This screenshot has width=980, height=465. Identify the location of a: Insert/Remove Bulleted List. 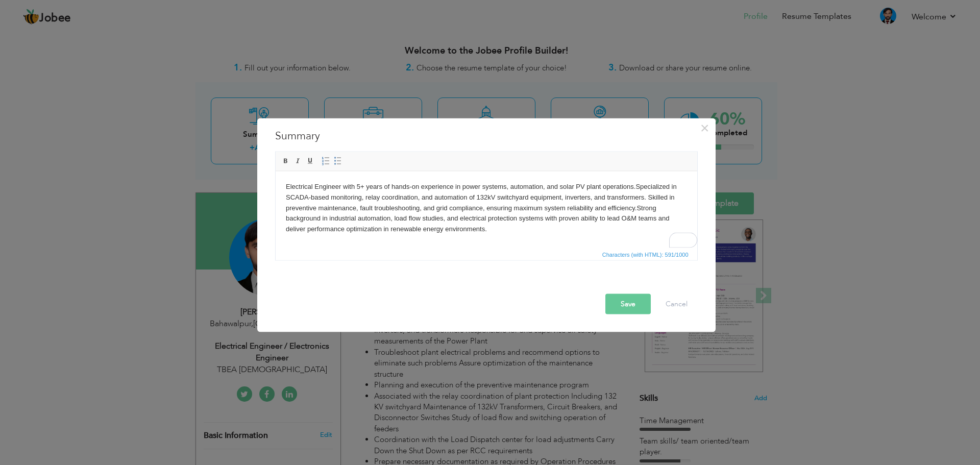
(338, 161).